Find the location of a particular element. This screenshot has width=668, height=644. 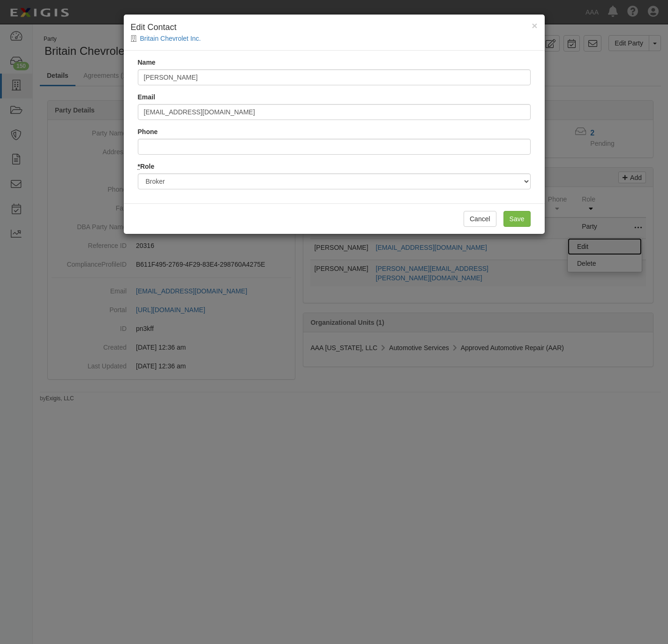

button: Close is located at coordinates (534, 26).